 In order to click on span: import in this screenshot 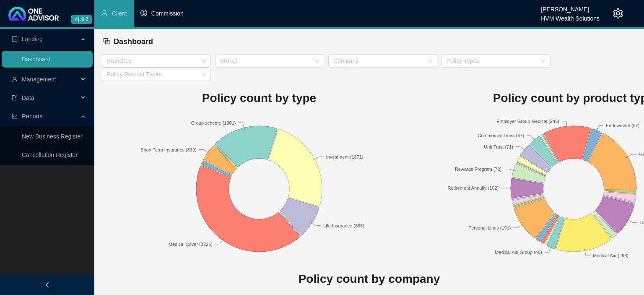, I will do `click(15, 98)`.